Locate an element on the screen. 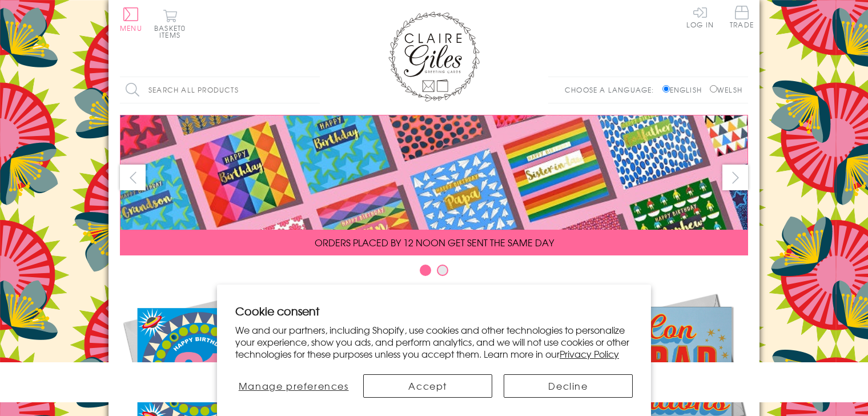  input: Search all products is located at coordinates (220, 89).